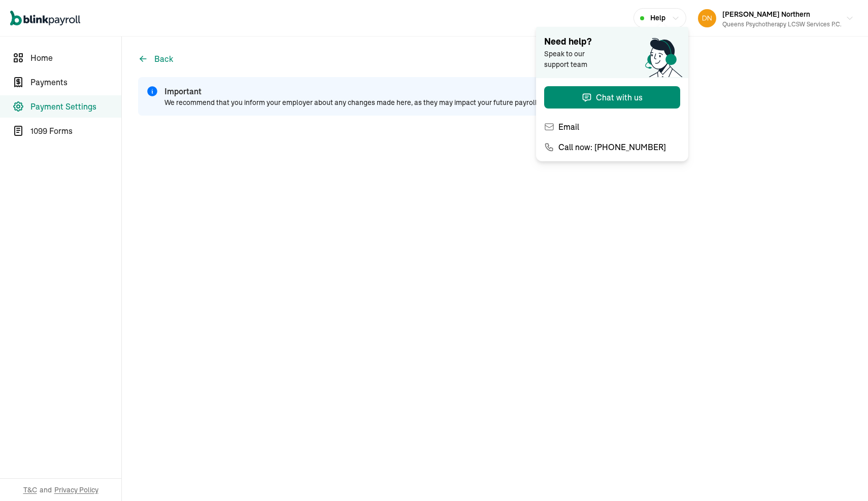 The image size is (868, 501). Describe the element at coordinates (566, 59) in the screenshot. I see `span: Speak to our support team` at that location.